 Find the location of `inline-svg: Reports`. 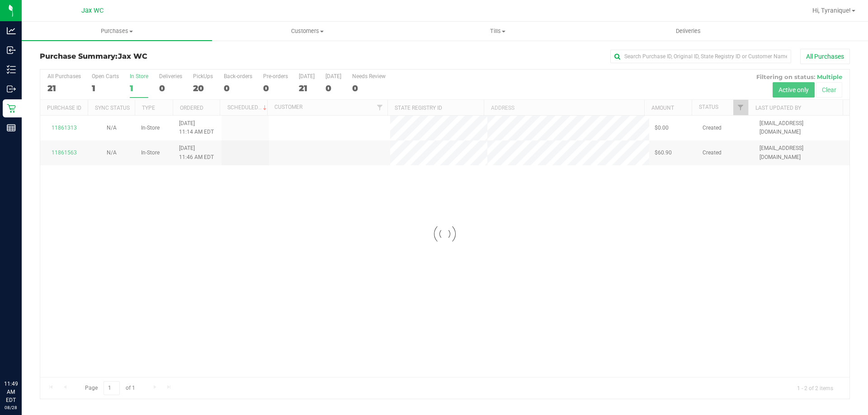

inline-svg: Reports is located at coordinates (11, 128).